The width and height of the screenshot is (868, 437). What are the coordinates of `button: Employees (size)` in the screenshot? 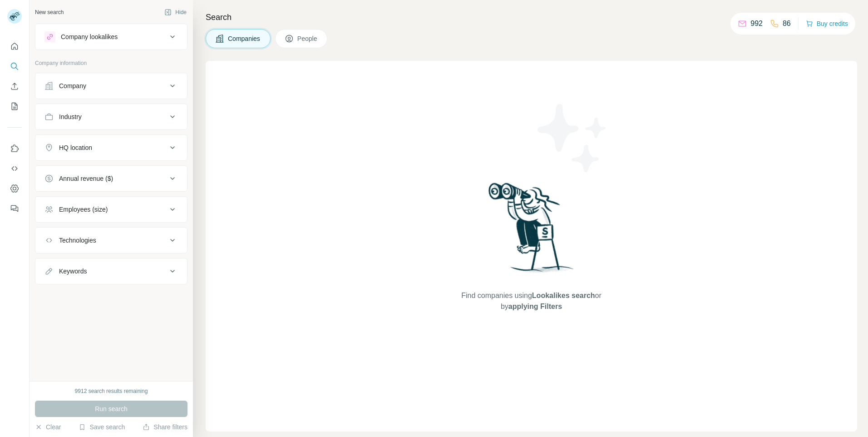 It's located at (111, 210).